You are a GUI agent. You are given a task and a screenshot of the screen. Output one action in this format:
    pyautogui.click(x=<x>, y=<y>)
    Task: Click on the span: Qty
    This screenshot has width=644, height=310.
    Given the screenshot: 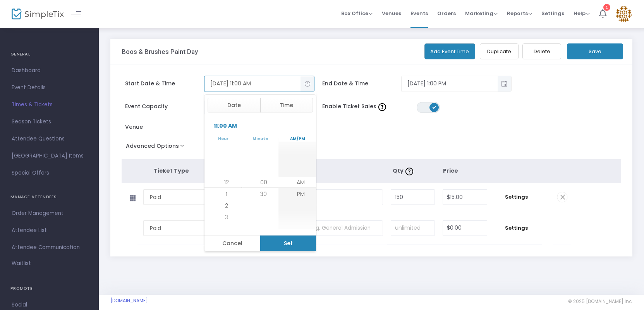 What is the action you would take?
    pyautogui.click(x=404, y=171)
    